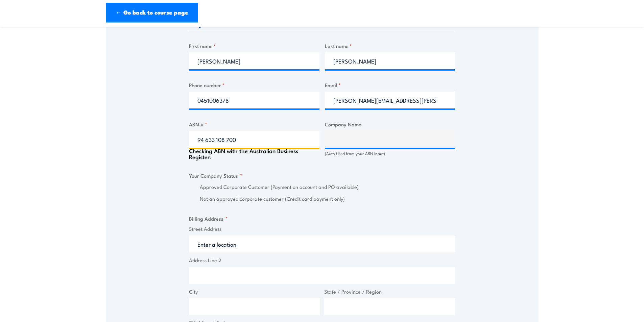 This screenshot has height=322, width=644. I want to click on label: Address Line 2, so click(322, 261).